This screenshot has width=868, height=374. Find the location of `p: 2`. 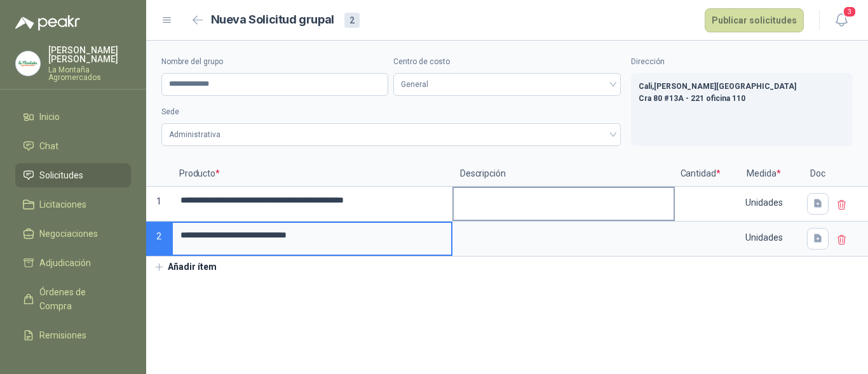

p: 2 is located at coordinates (159, 239).